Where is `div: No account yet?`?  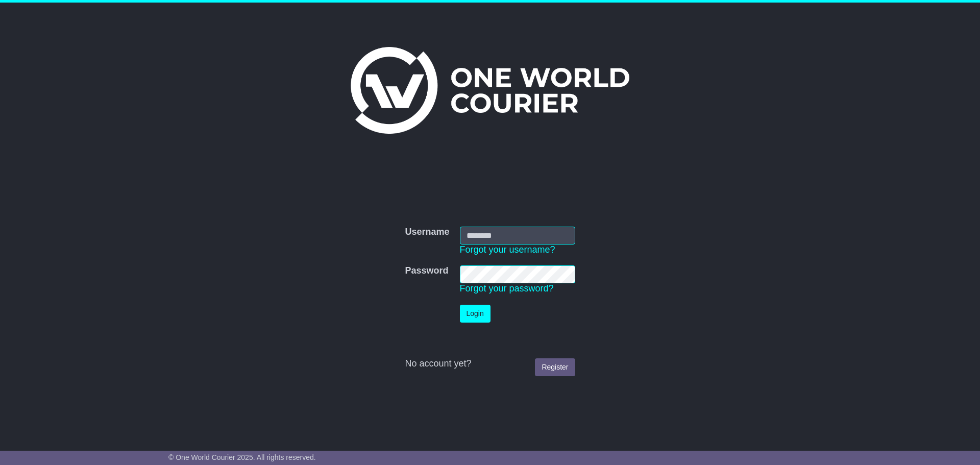
div: No account yet? is located at coordinates (489, 363).